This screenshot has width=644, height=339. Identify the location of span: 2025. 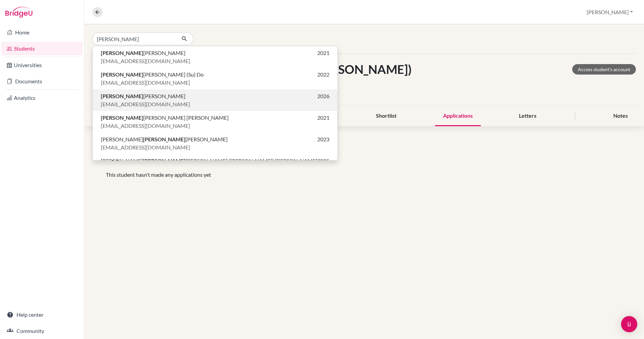
(323, 161).